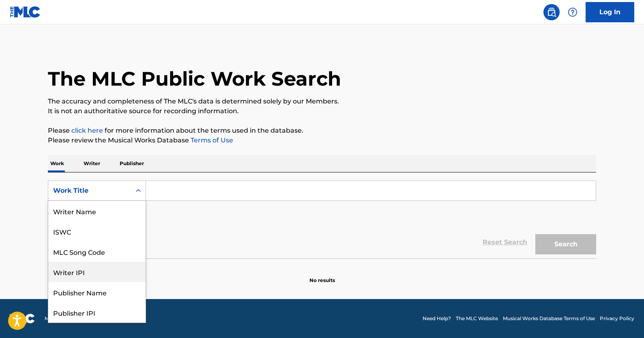 This screenshot has height=338, width=644. I want to click on div: Publisher IPI, so click(97, 312).